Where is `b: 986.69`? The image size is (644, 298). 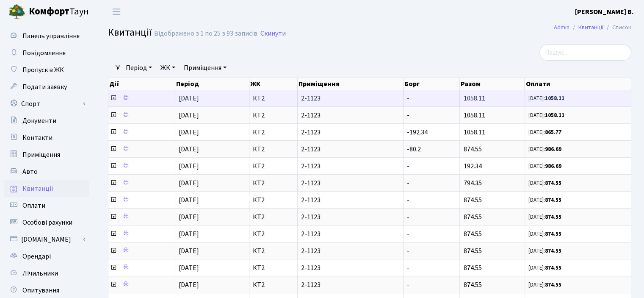
b: 986.69 is located at coordinates (553, 149).